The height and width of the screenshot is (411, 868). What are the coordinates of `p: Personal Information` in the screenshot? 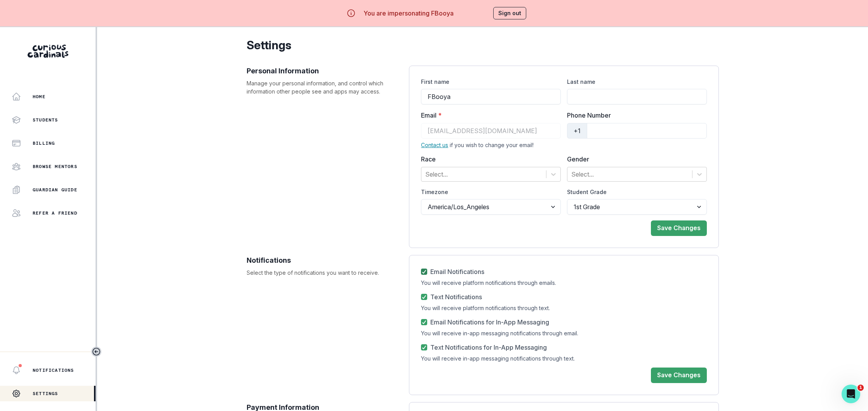 It's located at (324, 71).